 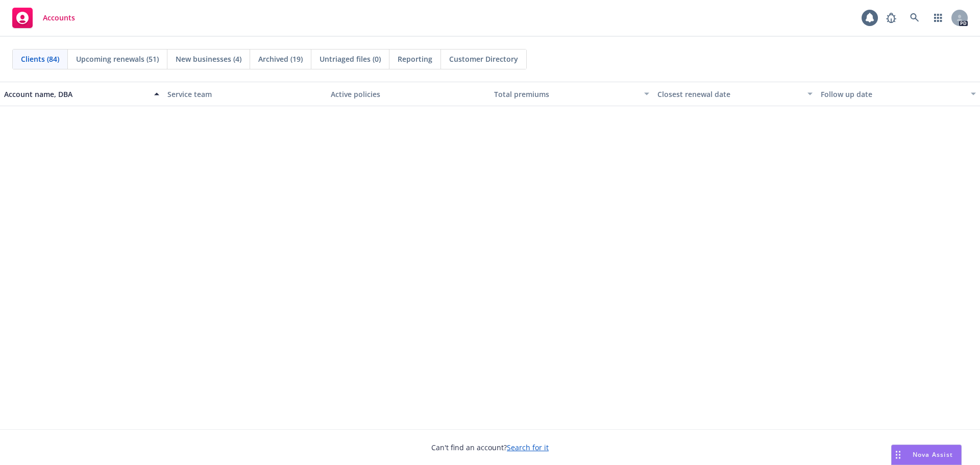 I want to click on a: Accounts, so click(x=43, y=18).